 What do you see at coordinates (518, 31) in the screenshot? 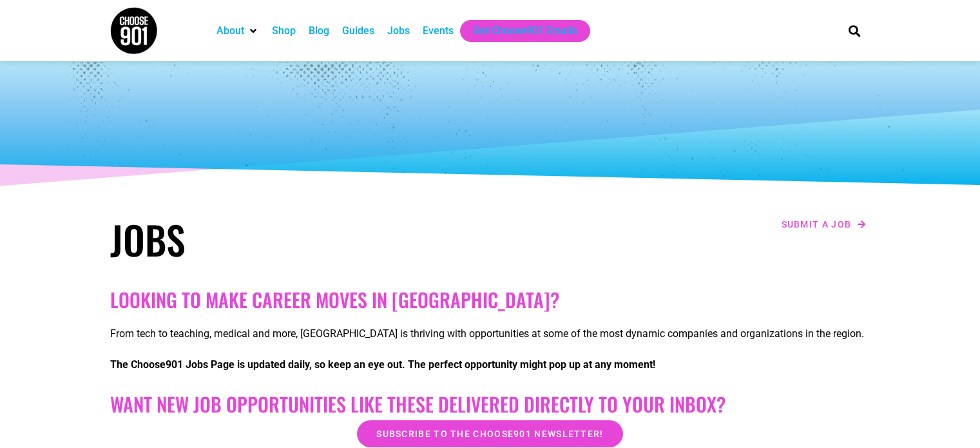
I see `nav: Main nav` at bounding box center [518, 31].